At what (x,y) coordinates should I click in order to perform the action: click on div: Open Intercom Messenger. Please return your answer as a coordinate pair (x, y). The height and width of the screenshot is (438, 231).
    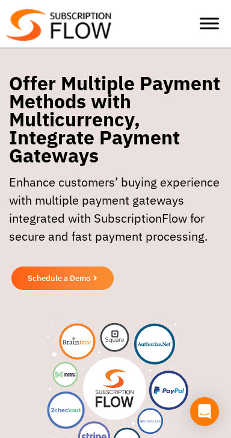
    Looking at the image, I should click on (204, 411).